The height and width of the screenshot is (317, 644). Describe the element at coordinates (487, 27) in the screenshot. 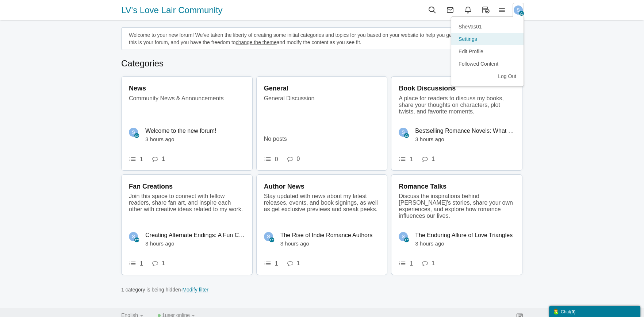

I see `a: SheVas01` at that location.